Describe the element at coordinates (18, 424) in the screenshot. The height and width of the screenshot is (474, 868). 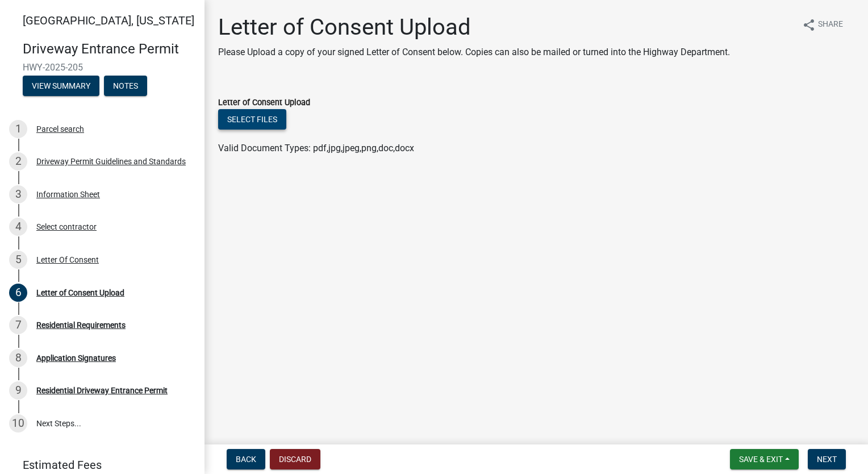
I see `div: 10` at that location.